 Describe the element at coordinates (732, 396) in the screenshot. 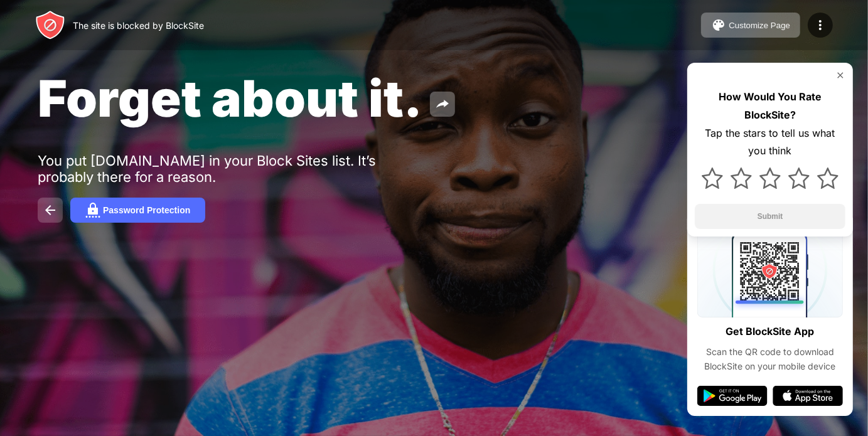

I see `img: google-play.svg` at that location.